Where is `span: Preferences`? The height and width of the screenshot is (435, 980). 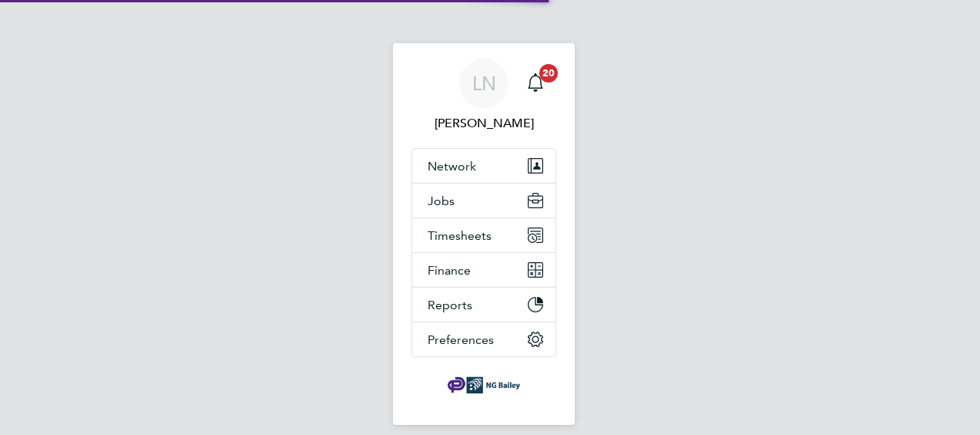
span: Preferences is located at coordinates (461, 339).